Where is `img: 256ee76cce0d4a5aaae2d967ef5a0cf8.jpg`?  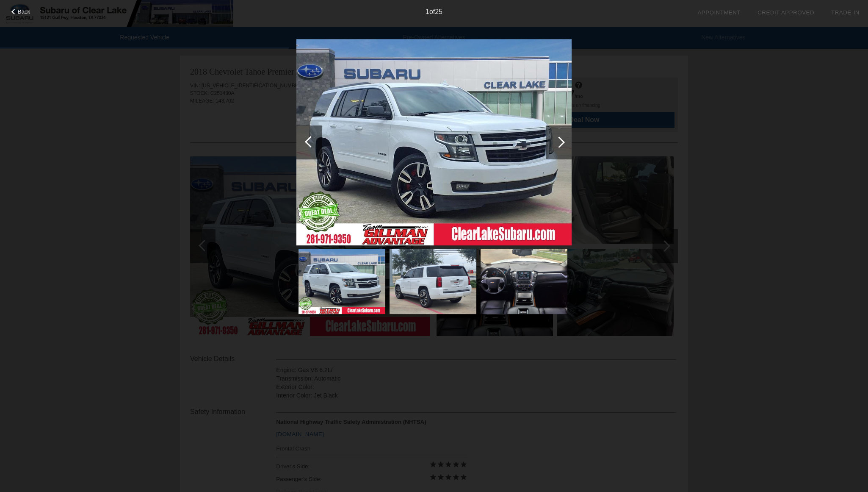
img: 256ee76cce0d4a5aaae2d967ef5a0cf8.jpg is located at coordinates (524, 281).